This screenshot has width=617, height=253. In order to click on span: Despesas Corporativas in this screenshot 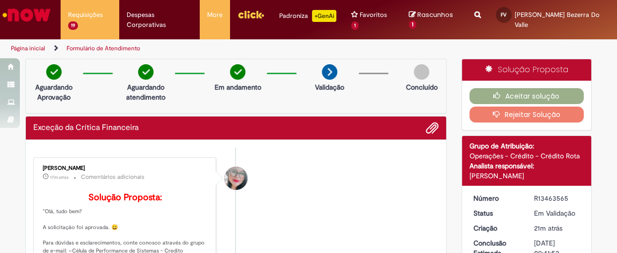, I will do `click(160, 20)`.